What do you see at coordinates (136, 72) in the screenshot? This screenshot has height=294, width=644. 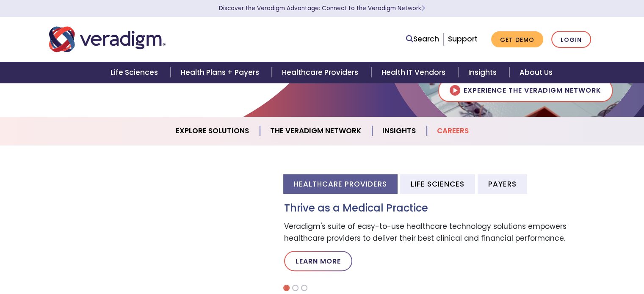 I see `a: Life Sciences` at bounding box center [136, 72].